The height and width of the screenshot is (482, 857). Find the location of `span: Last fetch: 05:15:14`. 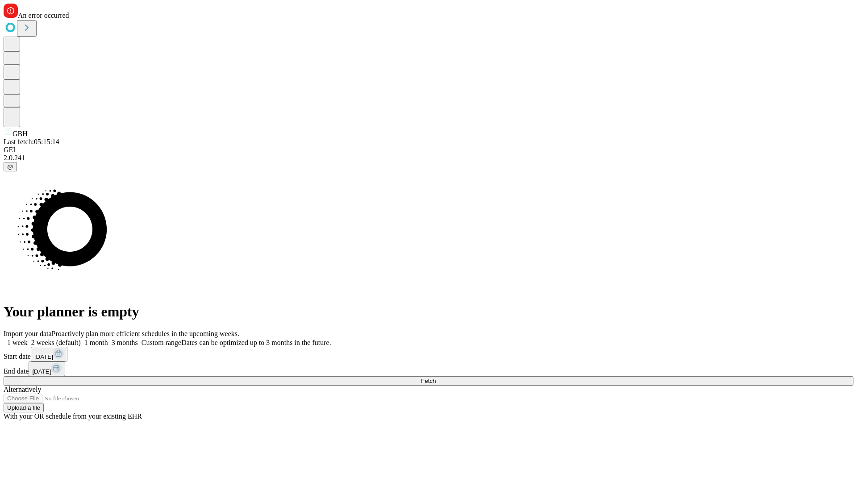

span: Last fetch: 05:15:14 is located at coordinates (31, 141).